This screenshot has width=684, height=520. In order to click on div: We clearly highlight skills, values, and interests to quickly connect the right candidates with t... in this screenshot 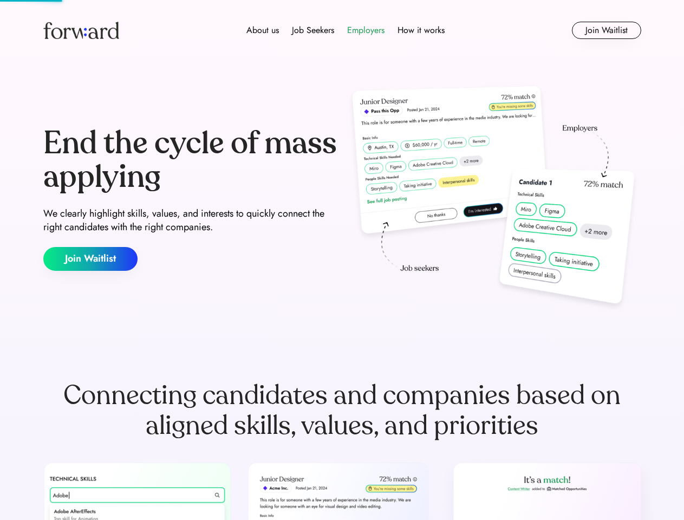, I will do `click(191, 220)`.